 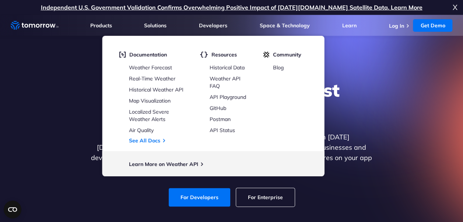 I want to click on a: For Enterprise, so click(x=265, y=197).